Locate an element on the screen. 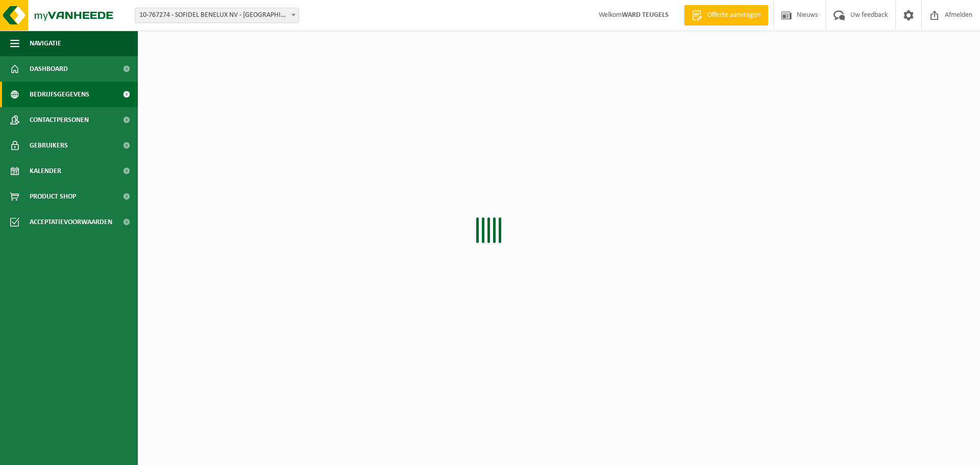 This screenshot has width=980, height=465. span: Contactpersonen is located at coordinates (59, 120).